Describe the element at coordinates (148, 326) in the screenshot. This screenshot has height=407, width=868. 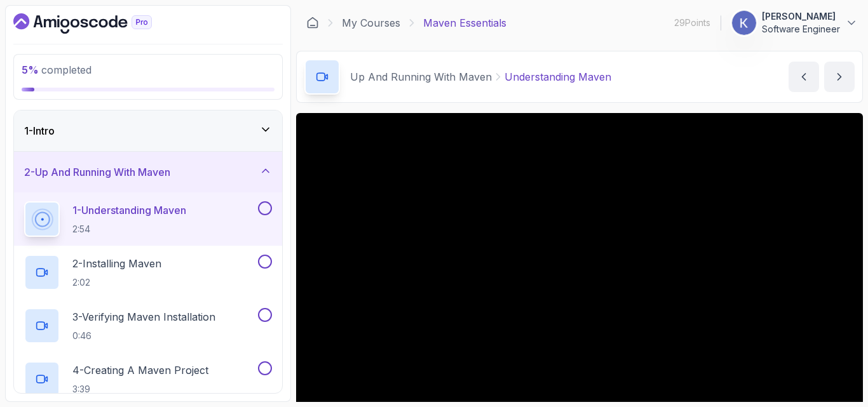
I see `button: 3-Verifying Maven Installation0:46` at that location.